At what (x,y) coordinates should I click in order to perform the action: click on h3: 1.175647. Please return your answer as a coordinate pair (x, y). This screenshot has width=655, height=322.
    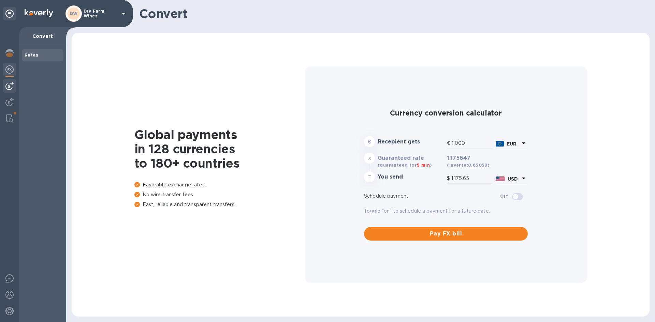
    Looking at the image, I should click on (487, 158).